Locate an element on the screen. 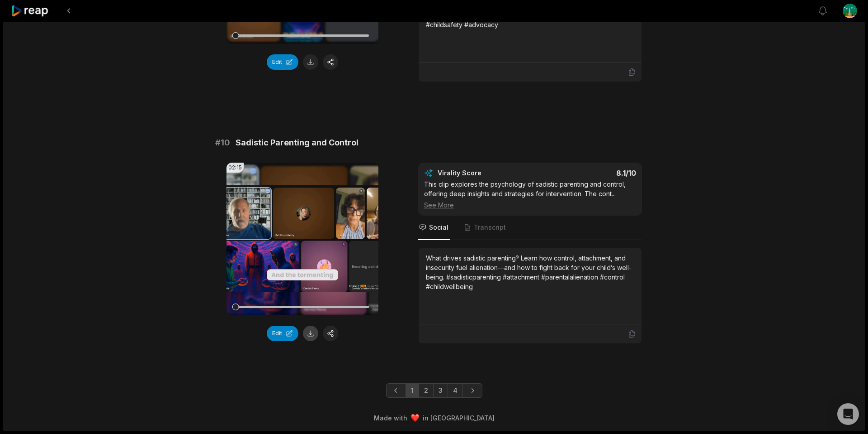 This screenshot has width=868, height=434. div: This clip explores the psychology of sadistic parenting and control, offering deep insights and s... is located at coordinates (530, 194).